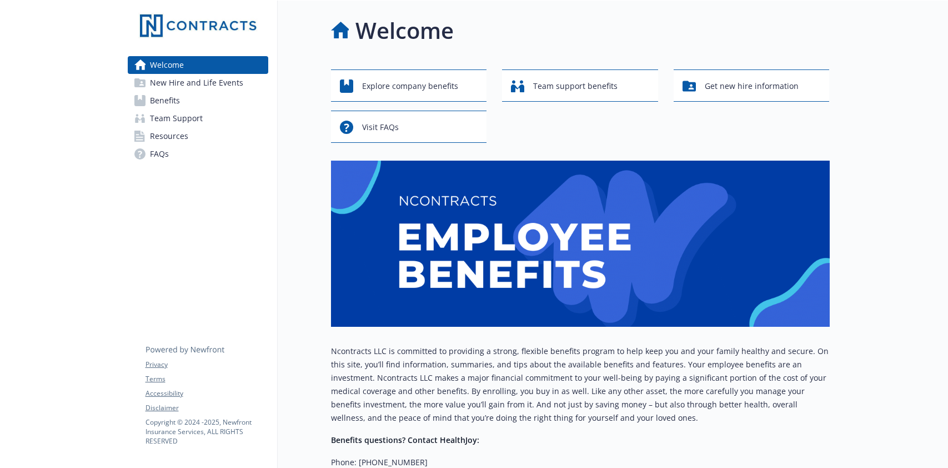 The image size is (948, 468). Describe the element at coordinates (751, 86) in the screenshot. I see `button: Get new hire information` at that location.